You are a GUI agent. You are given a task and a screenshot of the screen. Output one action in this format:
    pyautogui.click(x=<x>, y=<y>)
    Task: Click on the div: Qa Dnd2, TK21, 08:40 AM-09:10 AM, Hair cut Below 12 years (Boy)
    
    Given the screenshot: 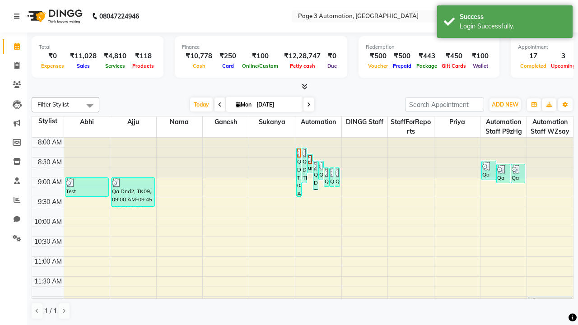 What is the action you would take?
    pyautogui.click(x=518, y=174)
    